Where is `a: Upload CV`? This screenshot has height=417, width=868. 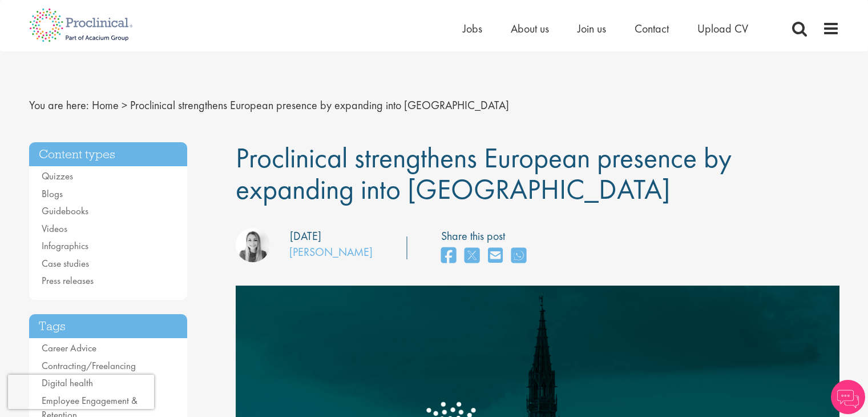 a: Upload CV is located at coordinates (722, 28).